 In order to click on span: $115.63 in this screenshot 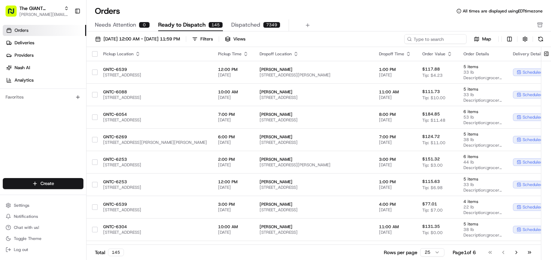, I will do `click(431, 182)`.